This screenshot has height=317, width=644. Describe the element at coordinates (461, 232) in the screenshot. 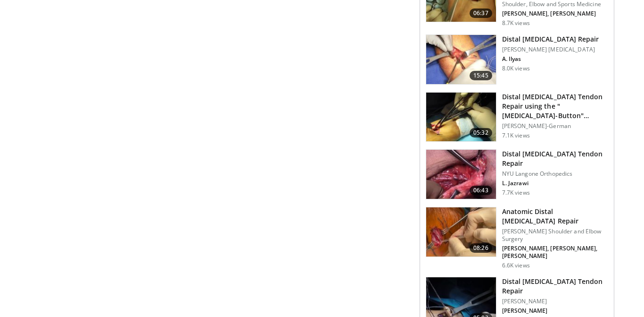

I see `img: 288b5a3a-0bb2-49d6-b52e-4f2b0a9ab2af.150x105_q85_crop-smart_upscale.jpg` at that location.